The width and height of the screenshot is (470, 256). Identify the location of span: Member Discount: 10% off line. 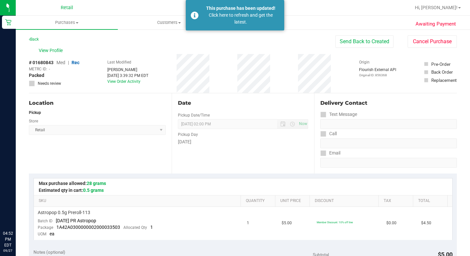
(334, 223).